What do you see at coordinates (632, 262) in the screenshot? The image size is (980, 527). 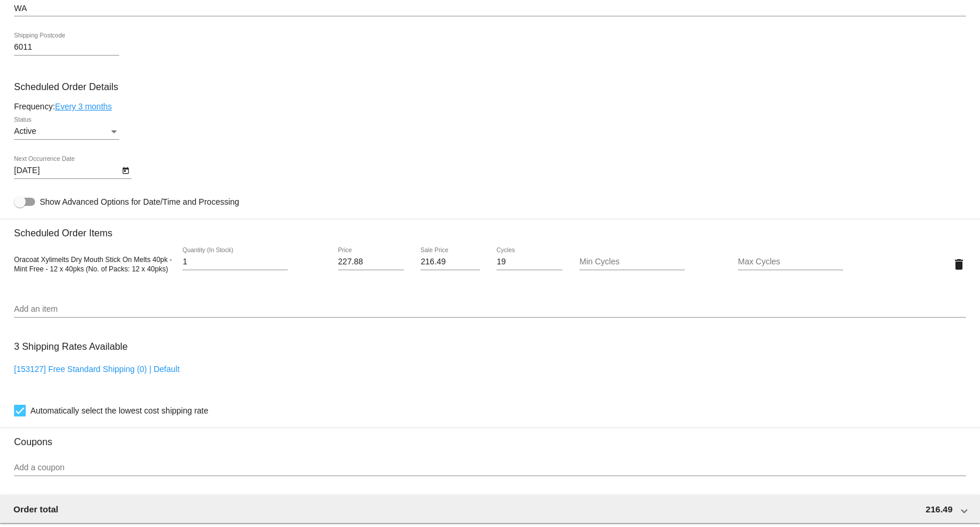 I see `input: Min Cycles` at bounding box center [632, 262].